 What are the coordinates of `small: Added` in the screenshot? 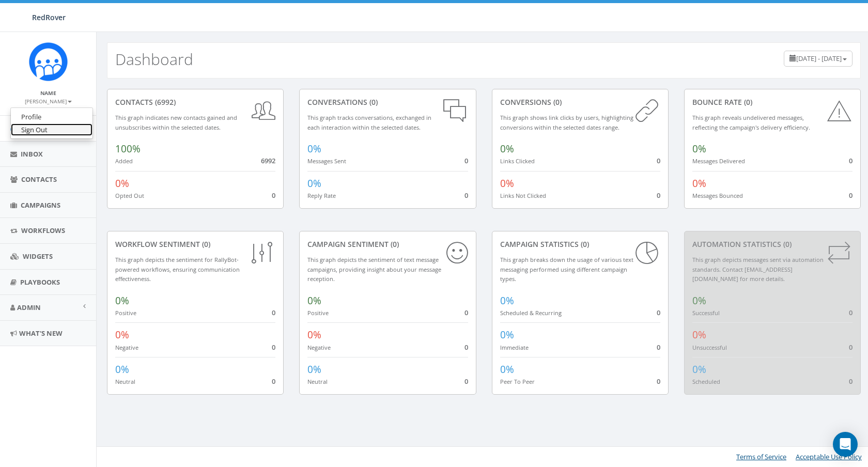 It's located at (124, 160).